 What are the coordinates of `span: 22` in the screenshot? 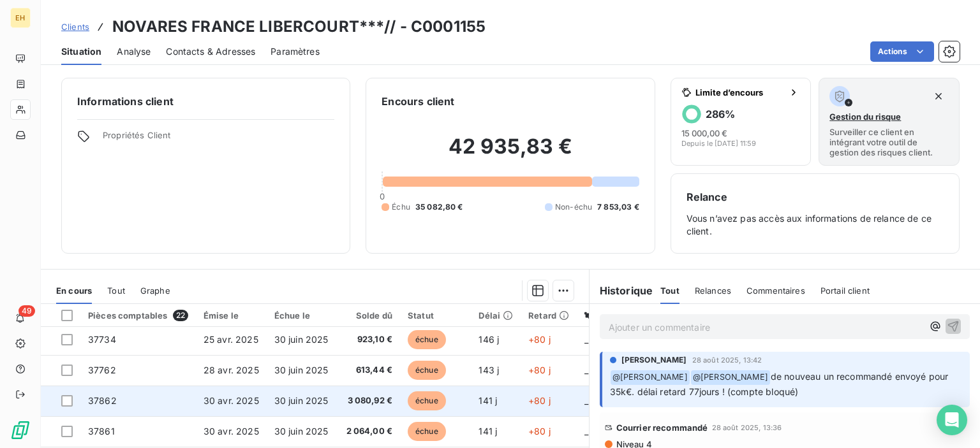 It's located at (181, 316).